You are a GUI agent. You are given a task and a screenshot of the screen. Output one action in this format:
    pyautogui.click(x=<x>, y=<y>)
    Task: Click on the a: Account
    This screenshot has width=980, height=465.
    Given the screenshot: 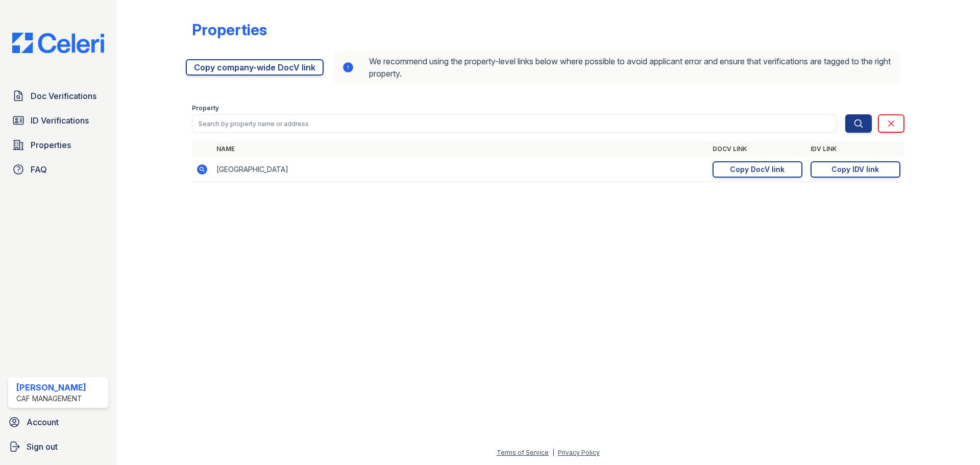 What is the action you would take?
    pyautogui.click(x=58, y=422)
    